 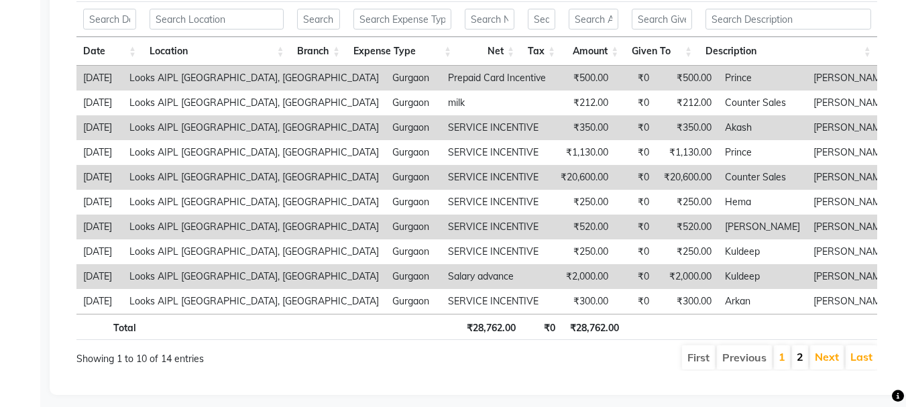 I want to click on th: Date: activate to sort column ascending, so click(x=109, y=51).